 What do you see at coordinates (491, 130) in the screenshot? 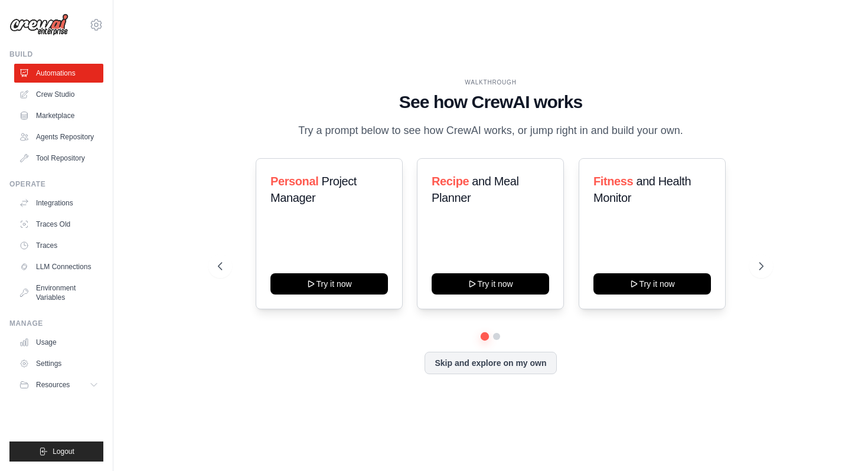
I see `p: Try a prompt below to see how CrewAI works, or jump right in and build your own.` at bounding box center [491, 130].